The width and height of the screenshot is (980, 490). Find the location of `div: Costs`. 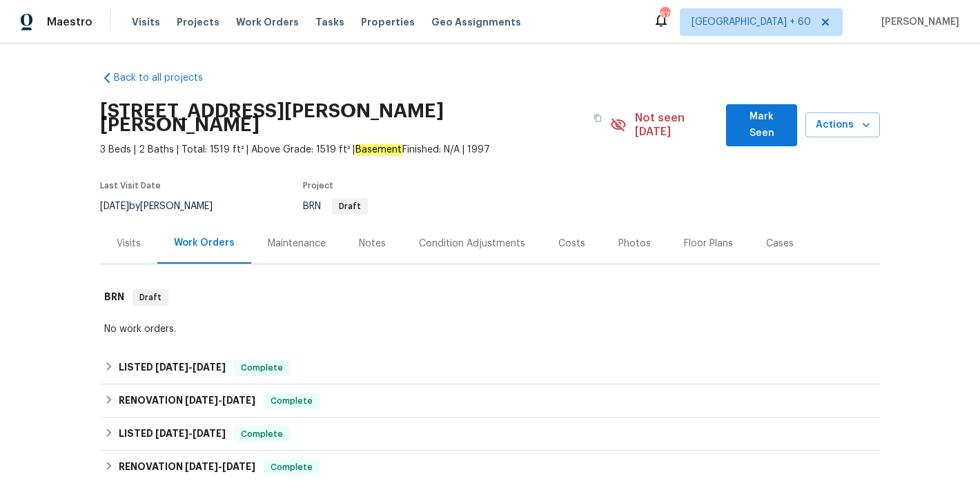

div: Costs is located at coordinates (571, 243).